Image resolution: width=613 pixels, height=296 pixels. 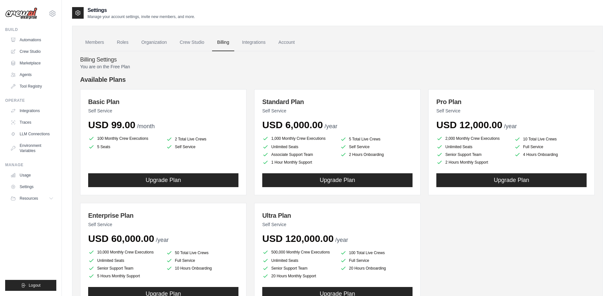 What do you see at coordinates (32, 148) in the screenshot?
I see `a: Environment Variables` at bounding box center [32, 148].